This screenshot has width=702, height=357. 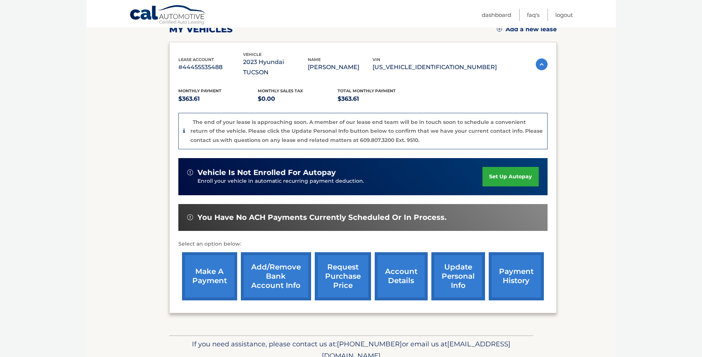 I want to click on span: Total Monthly Payment, so click(x=367, y=91).